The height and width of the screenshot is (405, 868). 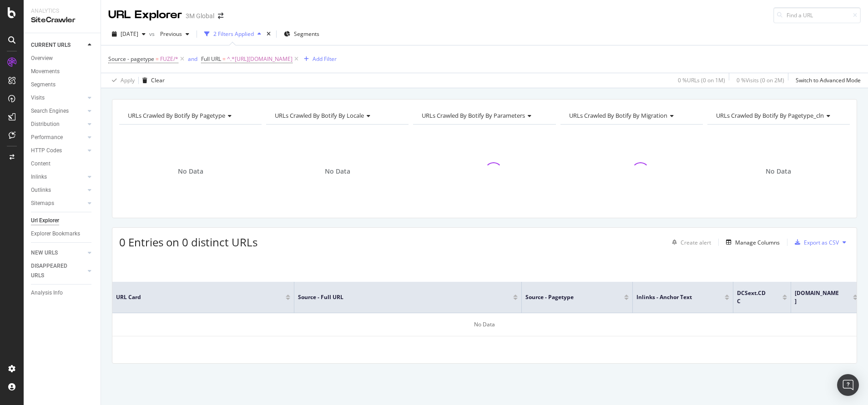 What do you see at coordinates (45, 124) in the screenshot?
I see `div: Distribution` at bounding box center [45, 124].